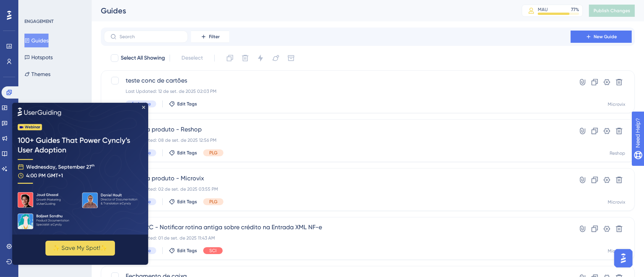 This screenshot has width=644, height=277. Describe the element at coordinates (338, 178) in the screenshot. I see `span: Pesquisa produto - Microvix` at that location.